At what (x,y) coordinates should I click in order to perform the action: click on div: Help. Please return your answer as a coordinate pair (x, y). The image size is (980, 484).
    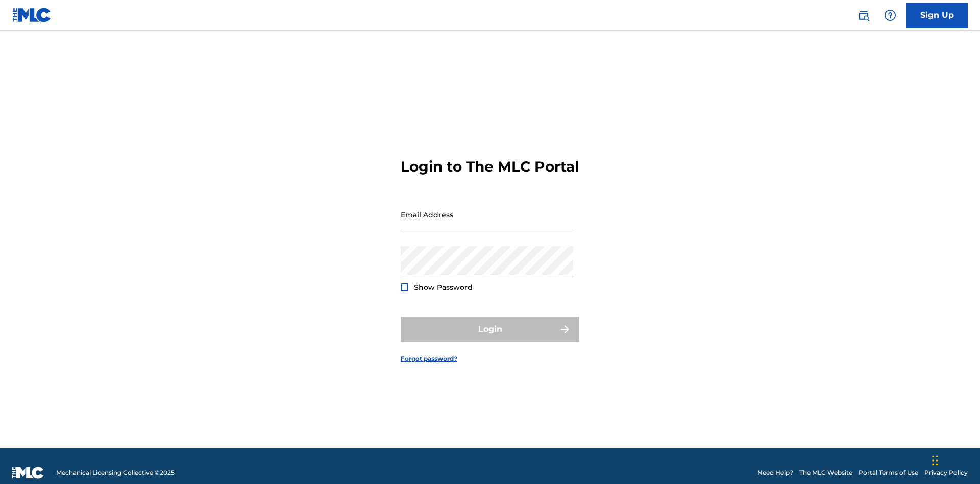
    Looking at the image, I should click on (890, 15).